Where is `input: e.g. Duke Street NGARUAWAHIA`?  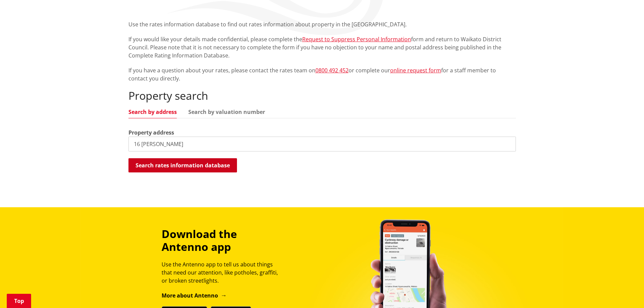 input: e.g. Duke Street NGARUAWAHIA is located at coordinates (322, 144).